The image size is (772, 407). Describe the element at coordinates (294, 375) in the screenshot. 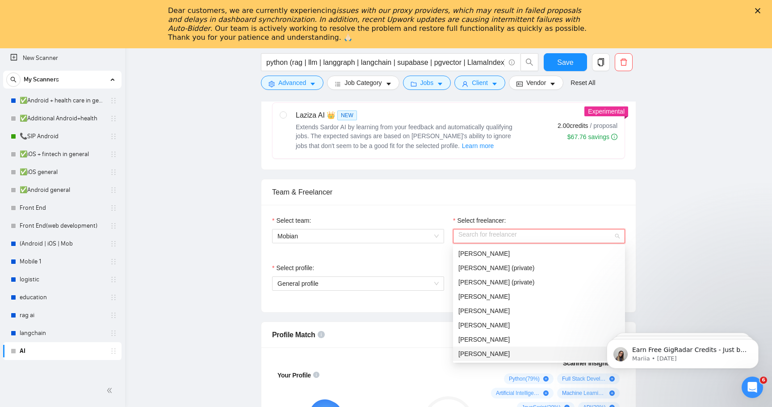

I see `span: Your Profile` at that location.